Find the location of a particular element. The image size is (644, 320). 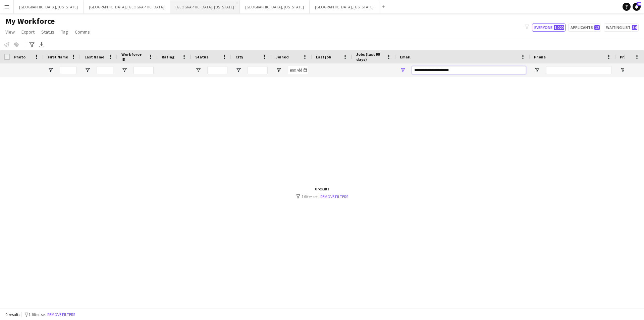

a: 28 is located at coordinates (636, 7).